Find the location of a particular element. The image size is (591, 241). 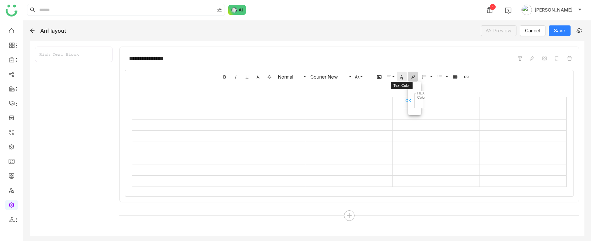

button: Courier New is located at coordinates (330, 76).